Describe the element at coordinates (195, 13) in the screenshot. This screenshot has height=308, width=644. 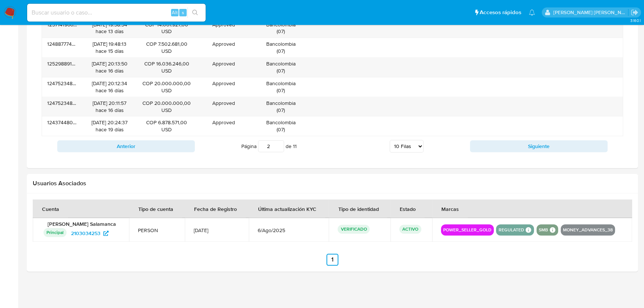
I see `button: search-icon` at that location.